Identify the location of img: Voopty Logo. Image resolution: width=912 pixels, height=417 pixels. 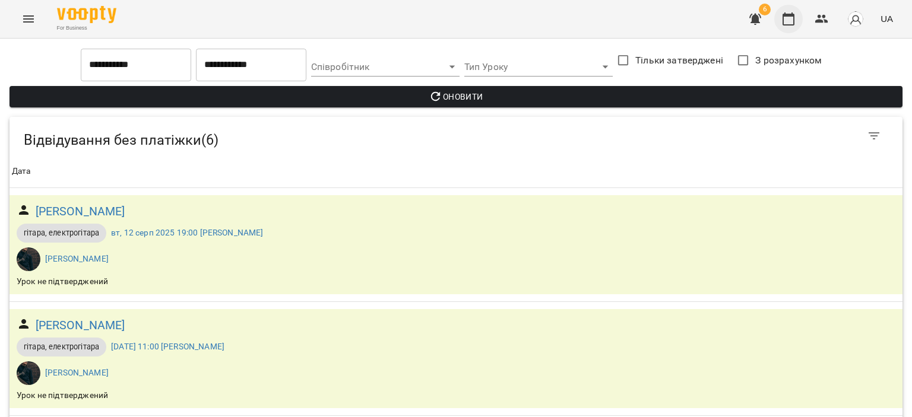
(87, 14).